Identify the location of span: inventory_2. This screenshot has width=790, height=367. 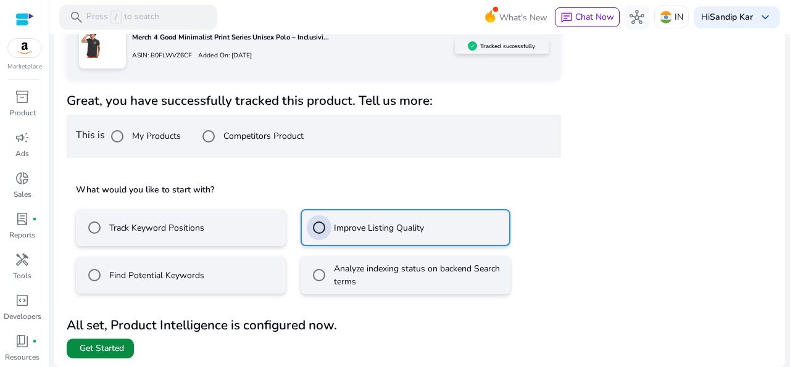
(22, 97).